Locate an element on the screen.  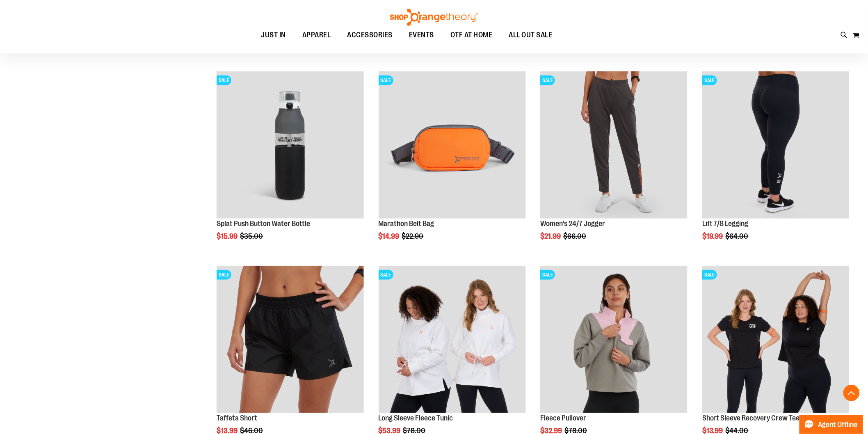
a: Product image for 24/7 JoggerSALE is located at coordinates (614, 145).